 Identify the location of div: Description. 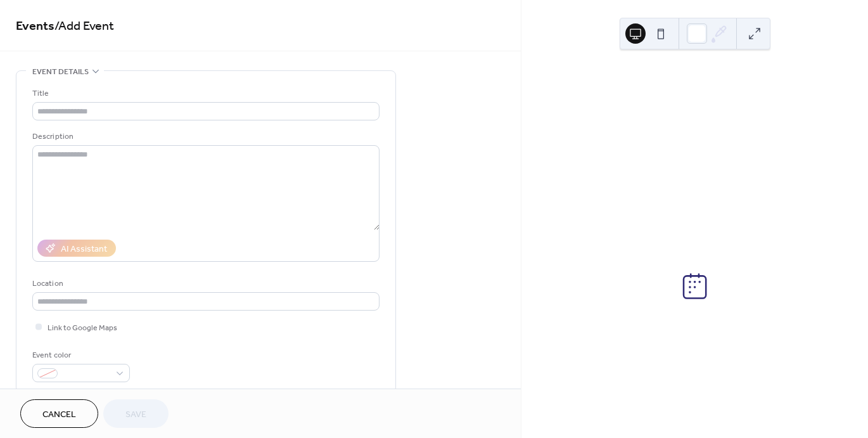
(205, 136).